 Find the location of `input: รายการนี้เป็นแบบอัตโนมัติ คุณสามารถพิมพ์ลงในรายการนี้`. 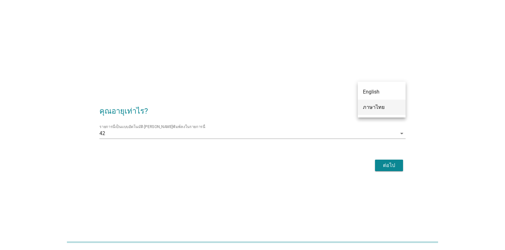

input: รายการนี้เป็นแบบอัตโนมัติ คุณสามารถพิมพ์ลงในรายการนี้ is located at coordinates (251, 133).